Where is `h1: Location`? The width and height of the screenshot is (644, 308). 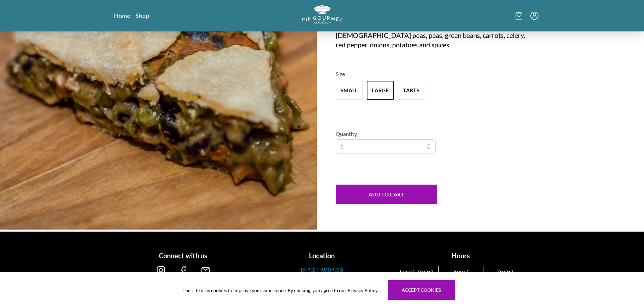
h1: Location is located at coordinates (322, 255).